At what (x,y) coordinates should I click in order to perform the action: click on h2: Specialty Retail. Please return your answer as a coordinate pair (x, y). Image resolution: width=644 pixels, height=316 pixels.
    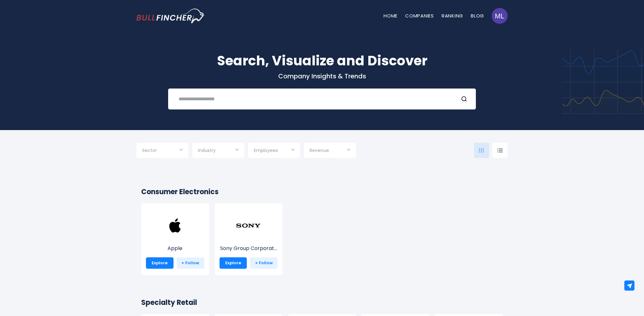
    Looking at the image, I should click on (322, 302).